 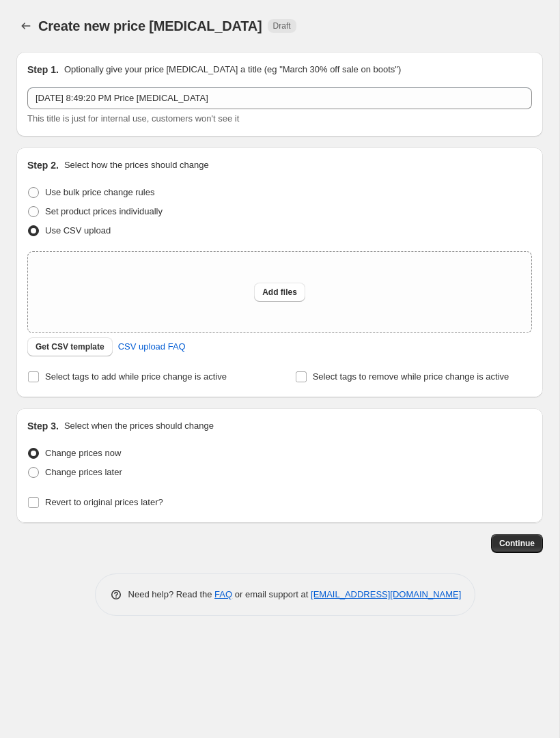 I want to click on button: Get CSV template, so click(x=69, y=347).